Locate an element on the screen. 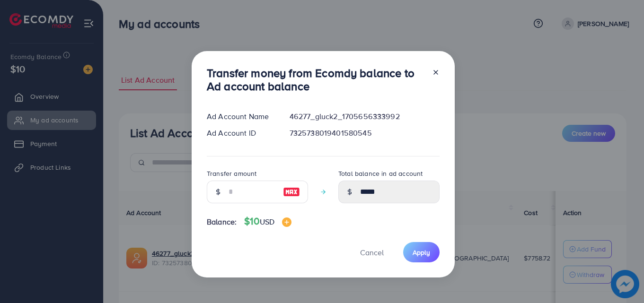 This screenshot has width=644, height=303. div: Ad Account ID is located at coordinates (240, 133).